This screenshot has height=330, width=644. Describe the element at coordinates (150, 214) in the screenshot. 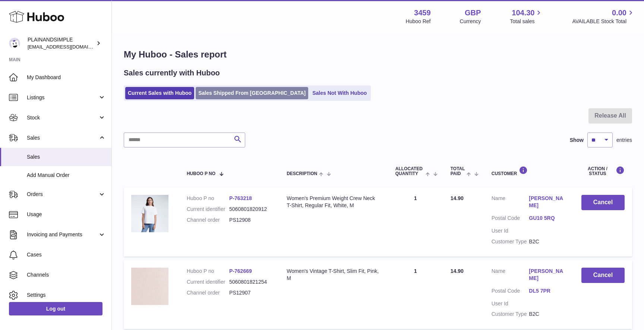

I see `img: 34591682706840.jpeg` at that location.